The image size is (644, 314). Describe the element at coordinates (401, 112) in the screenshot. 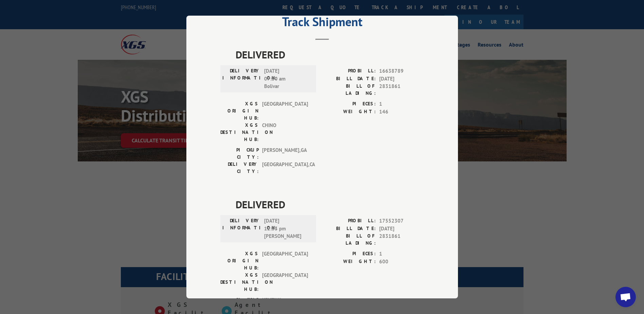

I see `span: 146` at that location.